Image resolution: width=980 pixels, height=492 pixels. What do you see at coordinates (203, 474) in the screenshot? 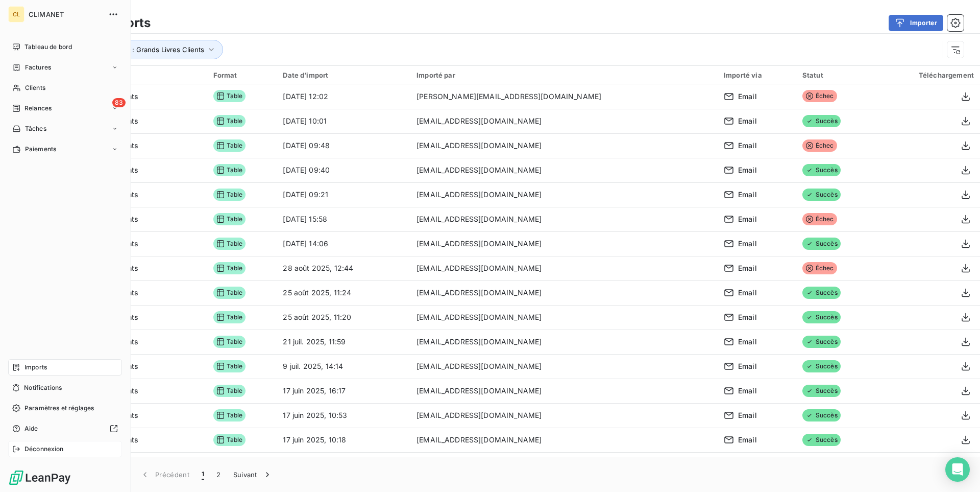
I see `span: 1` at bounding box center [203, 474].